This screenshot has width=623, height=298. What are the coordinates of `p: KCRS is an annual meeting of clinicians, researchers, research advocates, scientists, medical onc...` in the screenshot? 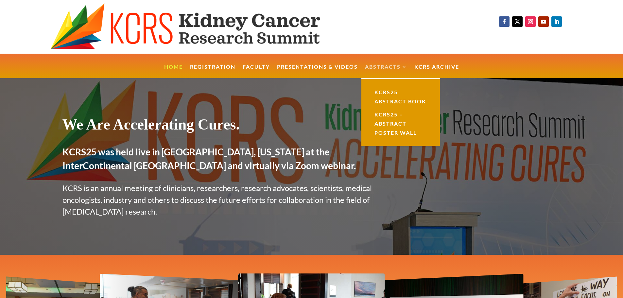 It's located at (224, 200).